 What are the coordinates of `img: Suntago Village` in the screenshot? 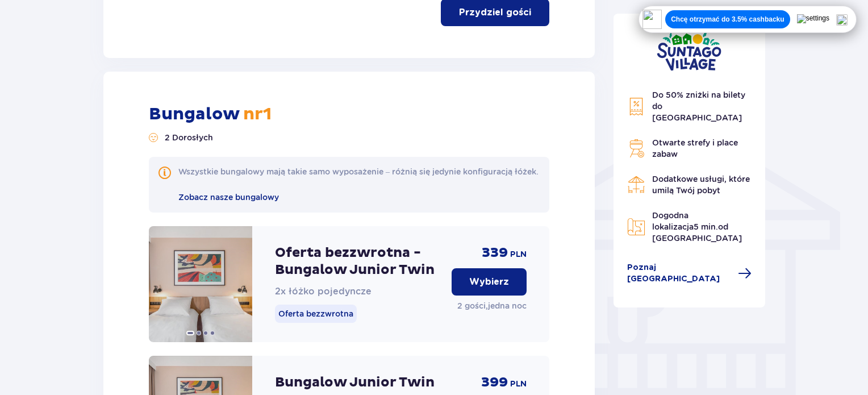 It's located at (689, 51).